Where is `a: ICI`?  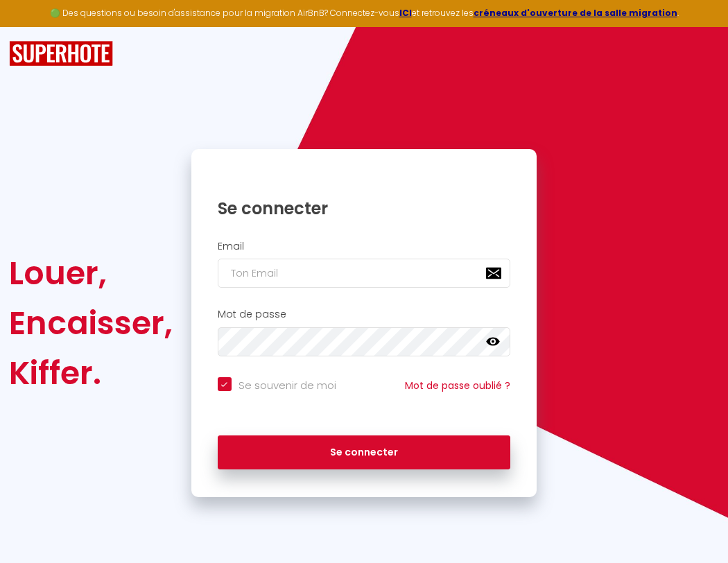 a: ICI is located at coordinates (405, 13).